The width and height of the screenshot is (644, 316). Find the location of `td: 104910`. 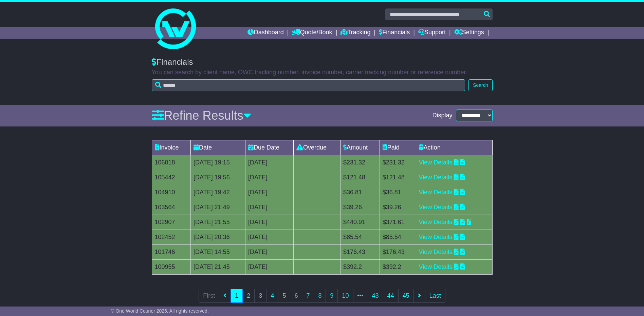

td: 104910 is located at coordinates (171, 193).